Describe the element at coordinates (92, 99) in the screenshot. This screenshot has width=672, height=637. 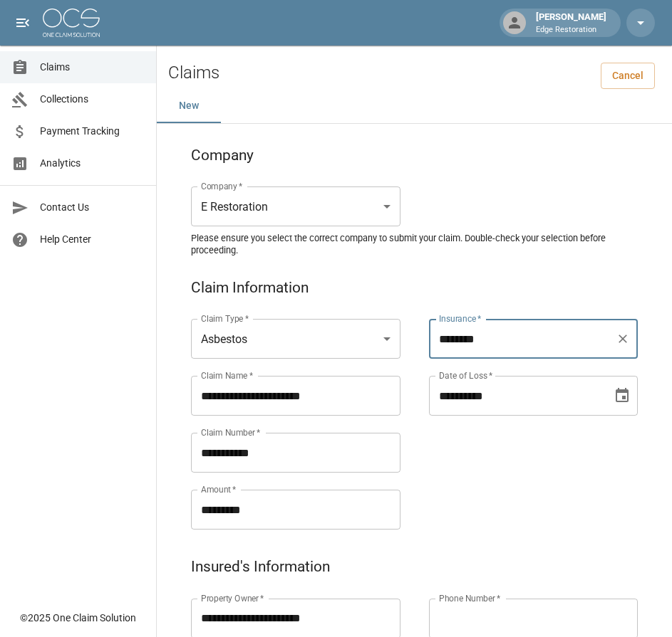
I see `span: Collections` at that location.